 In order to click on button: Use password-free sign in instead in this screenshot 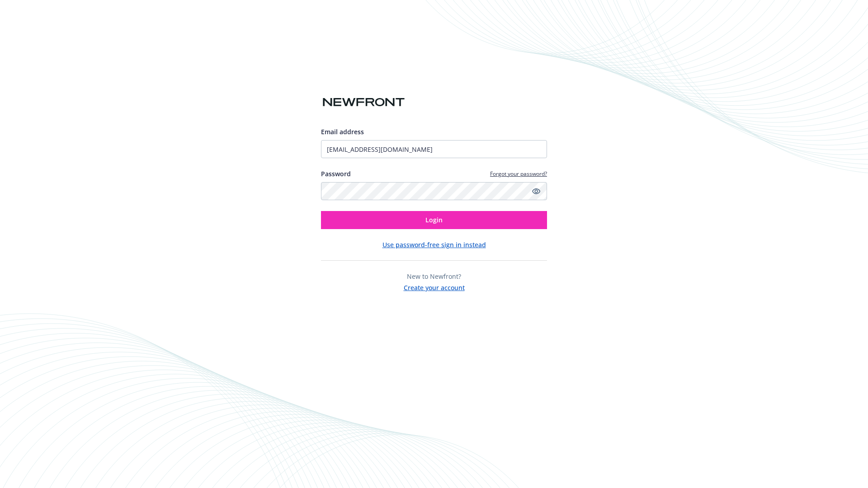, I will do `click(434, 245)`.